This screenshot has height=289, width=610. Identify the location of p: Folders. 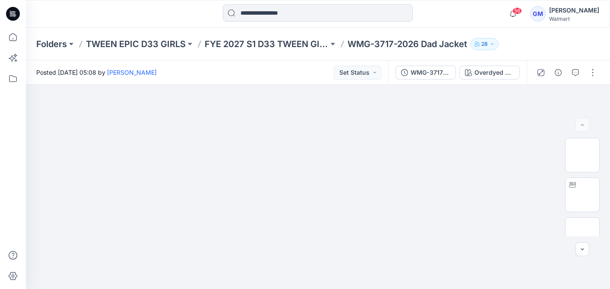
(51, 44).